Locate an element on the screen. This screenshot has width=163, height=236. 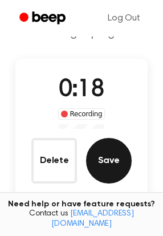
a: Log Out is located at coordinates (123, 18).